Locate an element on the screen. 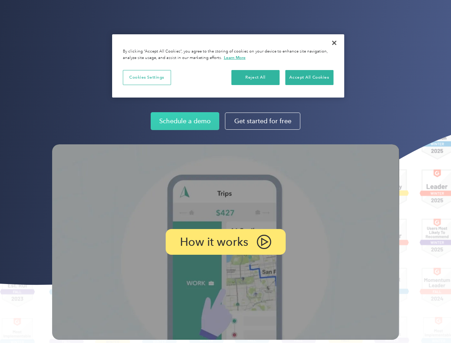  a: Schedule a demo is located at coordinates (185, 121).